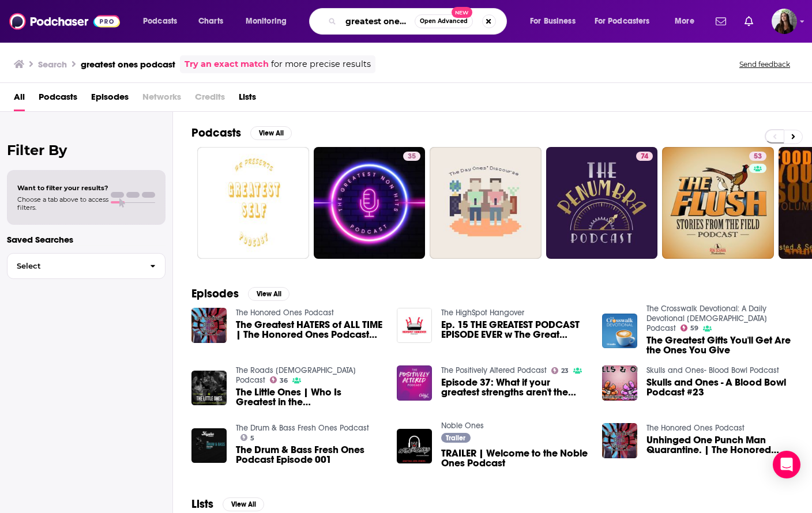  What do you see at coordinates (247, 99) in the screenshot?
I see `a: Lists` at bounding box center [247, 99].